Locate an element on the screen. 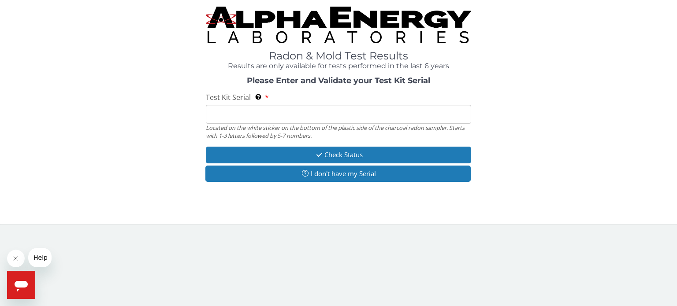 The image size is (677, 306). img: TightCrop.jpg is located at coordinates (338, 25).